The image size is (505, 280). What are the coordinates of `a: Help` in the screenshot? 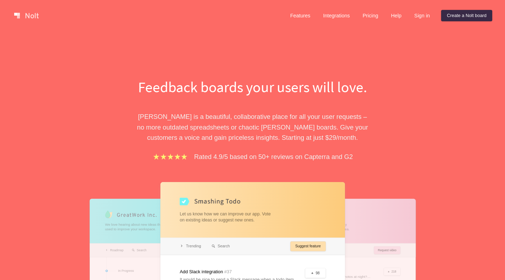 It's located at (397, 16).